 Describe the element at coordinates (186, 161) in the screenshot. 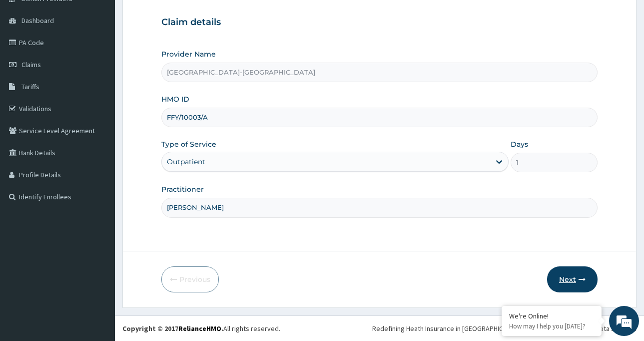

I see `div: Outpatient` at that location.